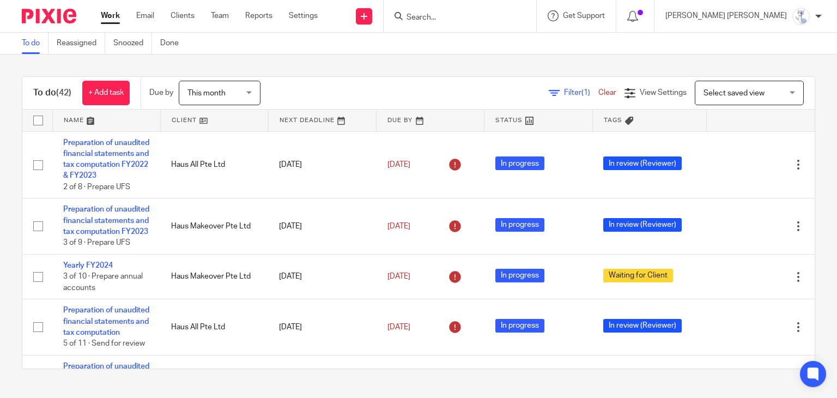 Image resolution: width=837 pixels, height=398 pixels. I want to click on span: 2 of 8 · Prepare UFS, so click(96, 187).